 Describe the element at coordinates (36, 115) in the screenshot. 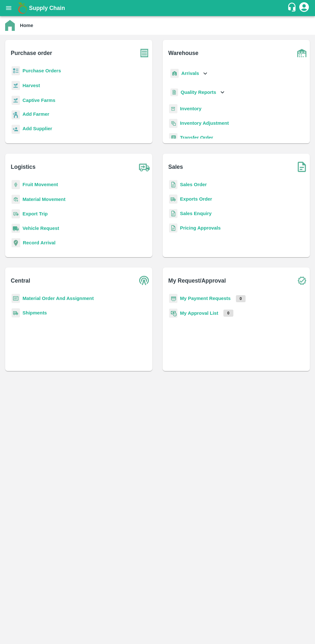

I see `a: Add Farmer` at that location.